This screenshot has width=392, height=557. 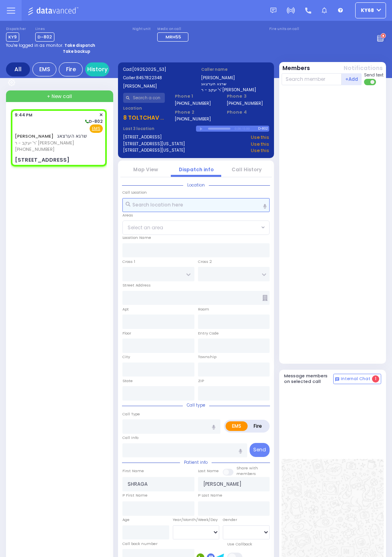 I want to click on label: Cross 2, so click(x=205, y=262).